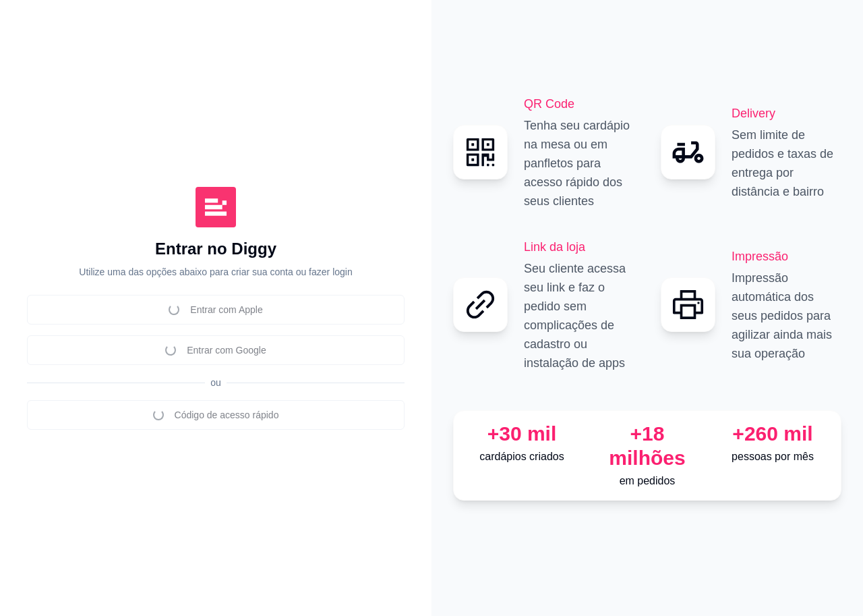  Describe the element at coordinates (786, 257) in the screenshot. I see `h2: Impressão` at that location.